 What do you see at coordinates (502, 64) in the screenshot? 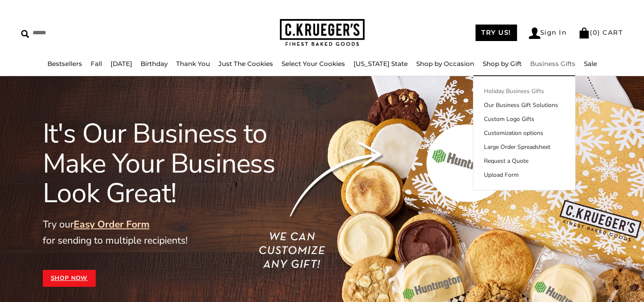
I see `a: Shop by Gift` at bounding box center [502, 64].